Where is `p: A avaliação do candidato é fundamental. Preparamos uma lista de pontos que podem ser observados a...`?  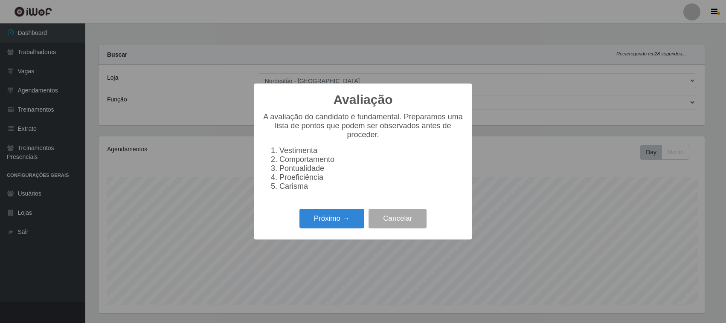
p: A avaliação do candidato é fundamental. Preparamos uma lista de pontos que podem ser observados a... is located at coordinates (363, 126).